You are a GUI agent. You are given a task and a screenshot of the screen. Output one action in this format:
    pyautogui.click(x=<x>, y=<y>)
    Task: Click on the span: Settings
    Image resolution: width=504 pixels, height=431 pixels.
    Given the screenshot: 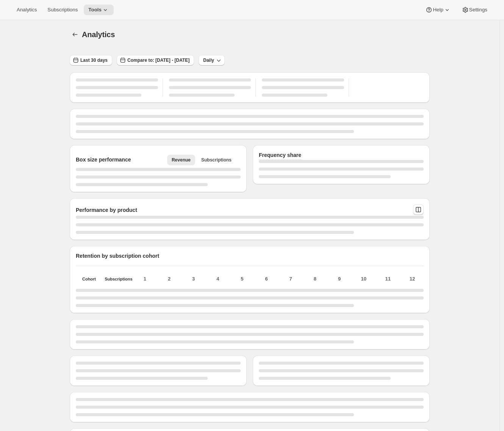 What is the action you would take?
    pyautogui.click(x=478, y=10)
    